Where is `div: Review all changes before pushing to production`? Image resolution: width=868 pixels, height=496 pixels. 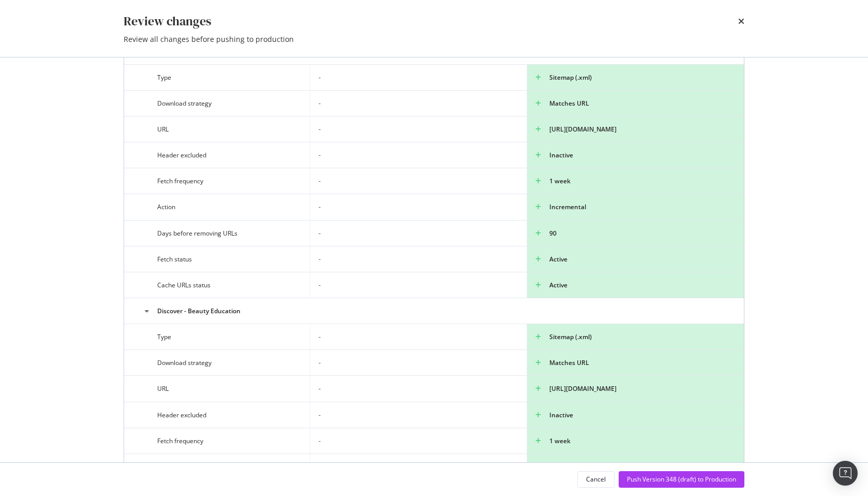 div: Review all changes before pushing to production is located at coordinates (434, 39).